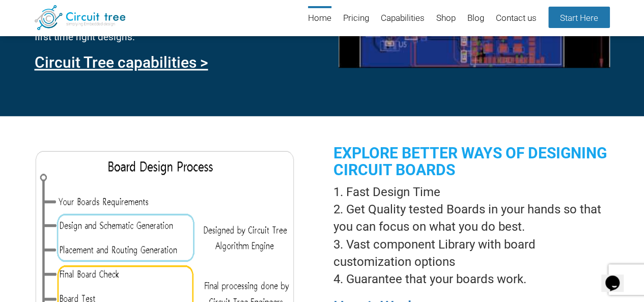 The height and width of the screenshot is (302, 644). Describe the element at coordinates (472, 279) in the screenshot. I see `li: Guarantee that your boards work.` at that location.